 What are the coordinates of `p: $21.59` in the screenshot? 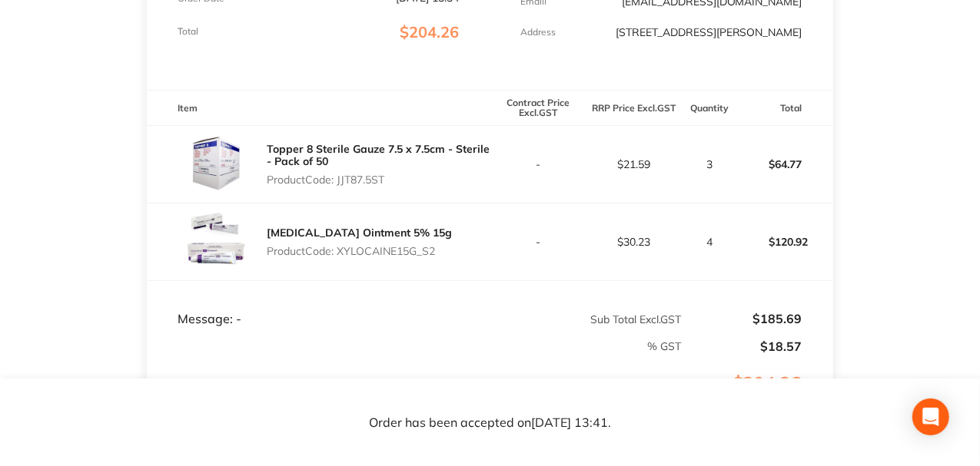 It's located at (633, 164).